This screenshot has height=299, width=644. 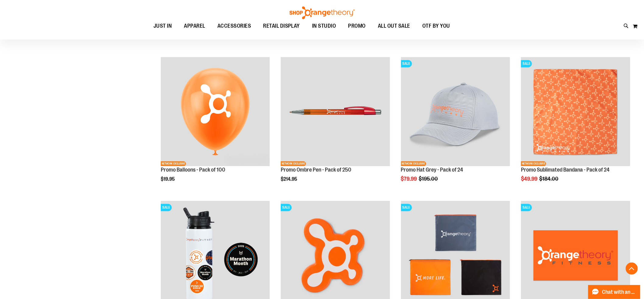 What do you see at coordinates (324, 26) in the screenshot?
I see `span: IN STUDIO` at bounding box center [324, 26].